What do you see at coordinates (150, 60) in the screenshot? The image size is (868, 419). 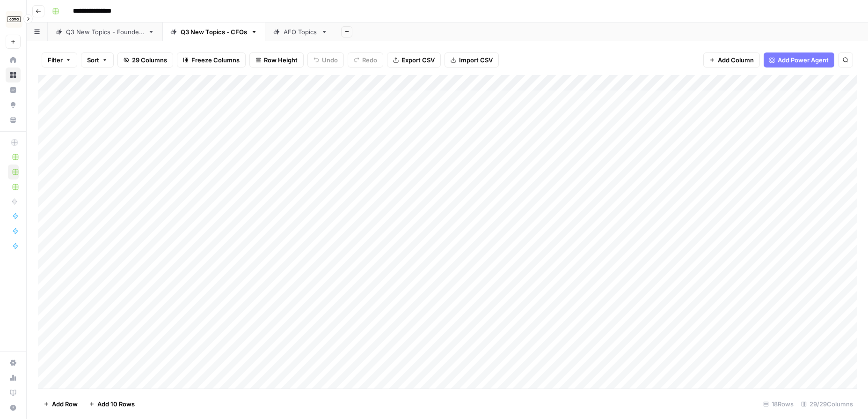 I see `span: 29 Columns` at bounding box center [150, 60].